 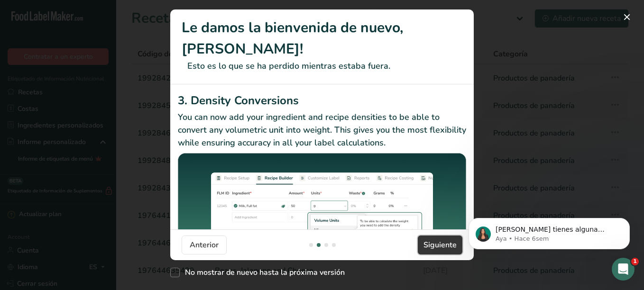 I want to click on p: Message from Aya, sent Hace 6sem, so click(x=102, y=41).